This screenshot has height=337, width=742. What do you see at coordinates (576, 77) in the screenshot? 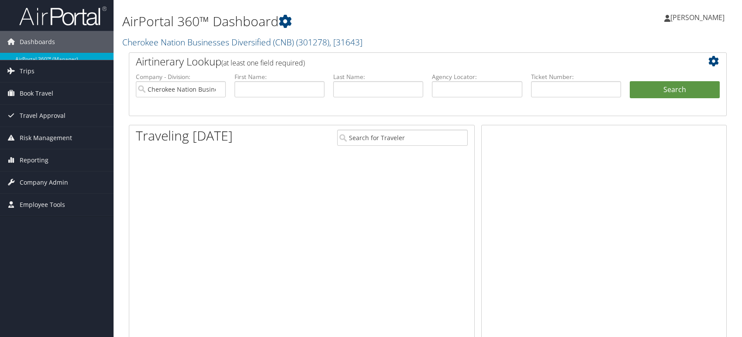
I see `label: Ticket Number:` at bounding box center [576, 77].